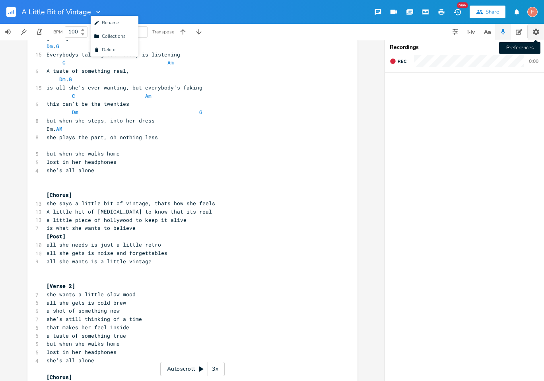  What do you see at coordinates (402, 61) in the screenshot?
I see `span: Rec` at bounding box center [402, 61].